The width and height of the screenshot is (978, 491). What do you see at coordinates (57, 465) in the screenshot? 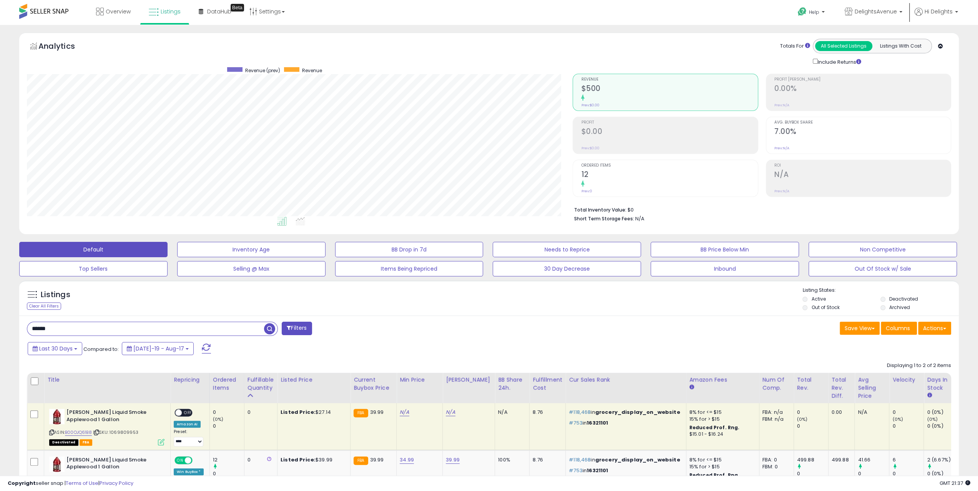
I see `img: 41Mre46tIFL._SL40_.jpg` at bounding box center [57, 465].